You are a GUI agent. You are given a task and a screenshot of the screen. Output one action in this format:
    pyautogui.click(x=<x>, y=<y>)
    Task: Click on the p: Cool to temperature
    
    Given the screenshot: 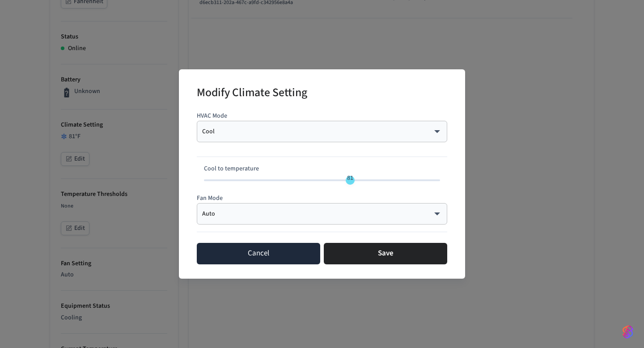 What is the action you would take?
    pyautogui.click(x=322, y=169)
    